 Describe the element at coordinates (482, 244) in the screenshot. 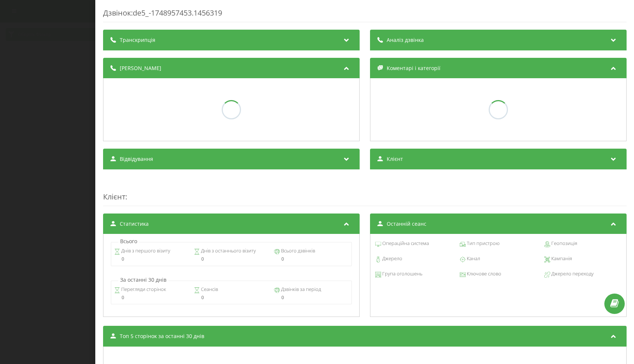

I see `span: Тип пристрою` at that location.